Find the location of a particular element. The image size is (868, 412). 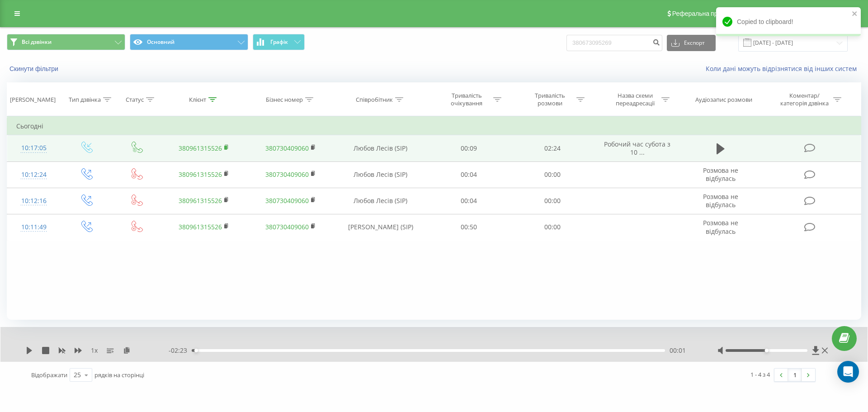

a: Коли дані можуть відрізнятися вiд інших систем is located at coordinates (784, 68).